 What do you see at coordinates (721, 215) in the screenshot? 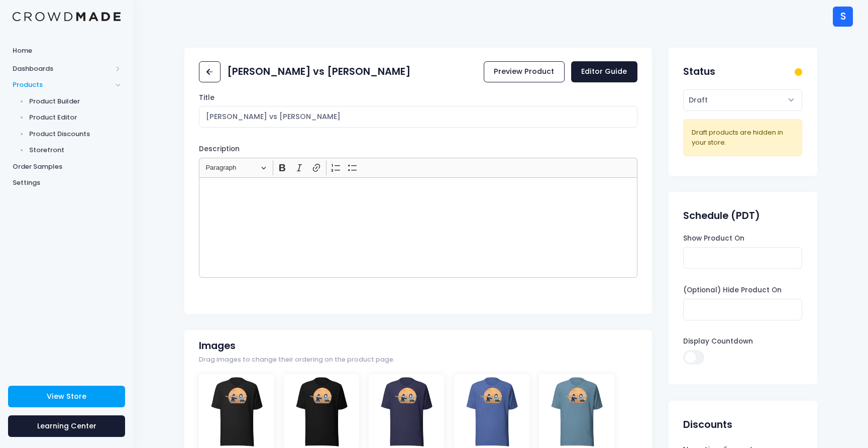
I see `h2: Schedule (PDT)` at bounding box center [721, 215].